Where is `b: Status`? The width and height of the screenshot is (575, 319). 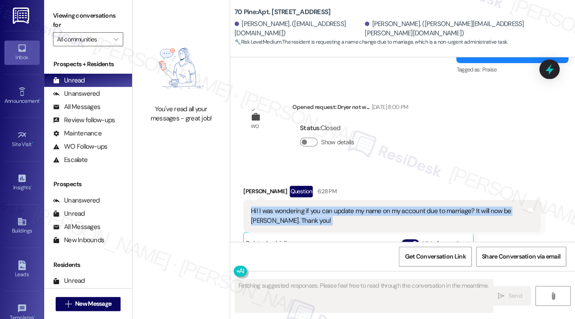 b: Status is located at coordinates (310, 128).